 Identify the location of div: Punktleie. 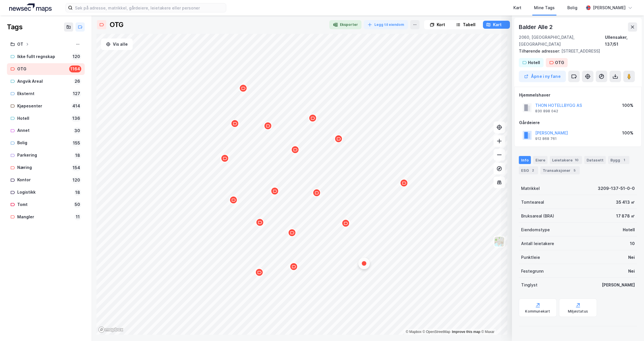
(531, 258).